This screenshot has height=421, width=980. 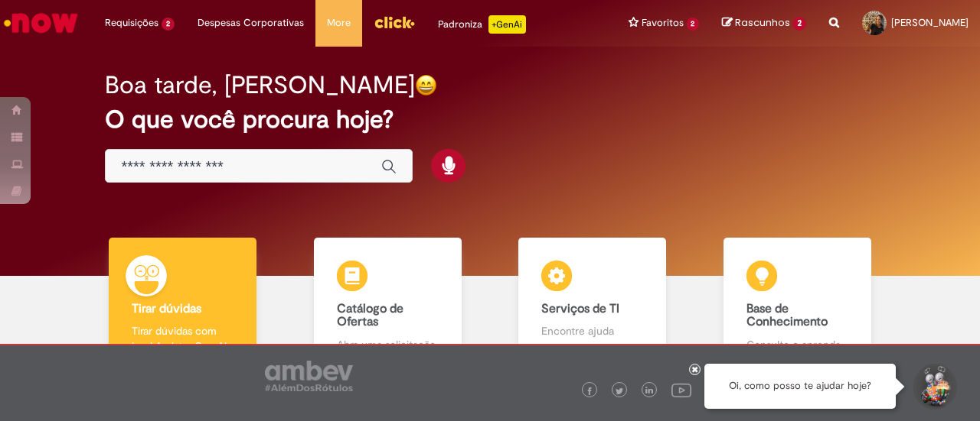 I want to click on img: click_logo_yellow_360x200.png, so click(x=394, y=23).